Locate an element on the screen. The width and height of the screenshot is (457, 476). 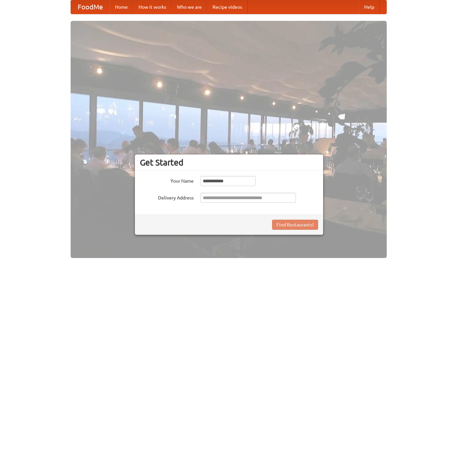
a: FoodMe is located at coordinates (90, 7).